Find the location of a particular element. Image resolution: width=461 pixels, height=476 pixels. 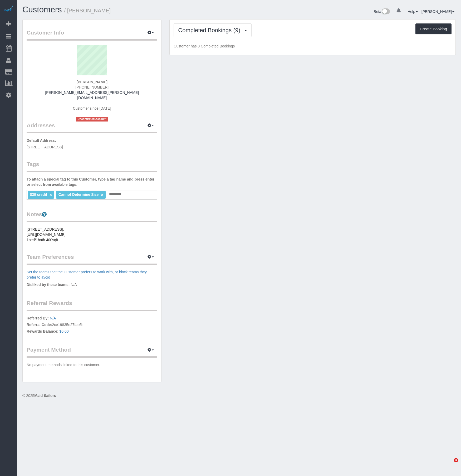

a: Help is located at coordinates (412, 12).